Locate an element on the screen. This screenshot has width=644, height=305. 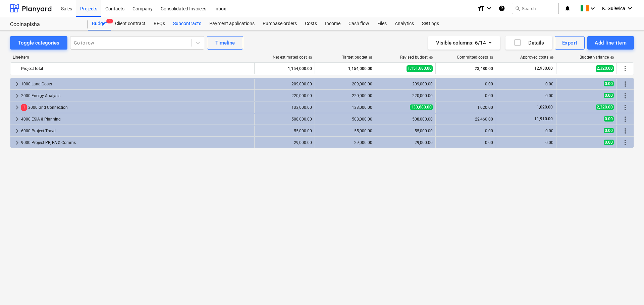
div: 23,480.00 is located at coordinates (465, 69).